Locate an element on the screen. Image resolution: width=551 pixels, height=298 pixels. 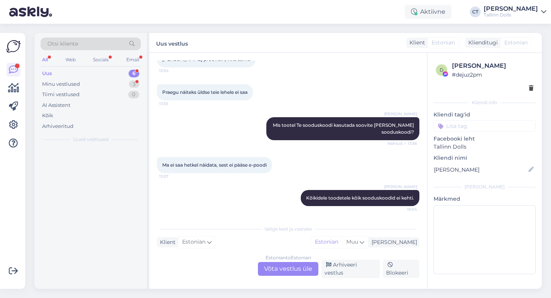
span: Uued vestlused is located at coordinates (91, 139).